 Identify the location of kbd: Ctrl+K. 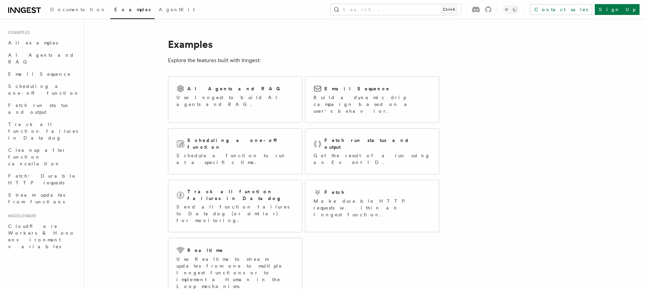
(449, 9).